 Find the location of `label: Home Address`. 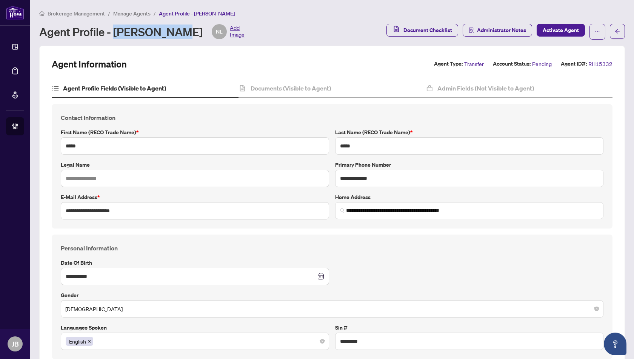

label: Home Address is located at coordinates (469, 197).